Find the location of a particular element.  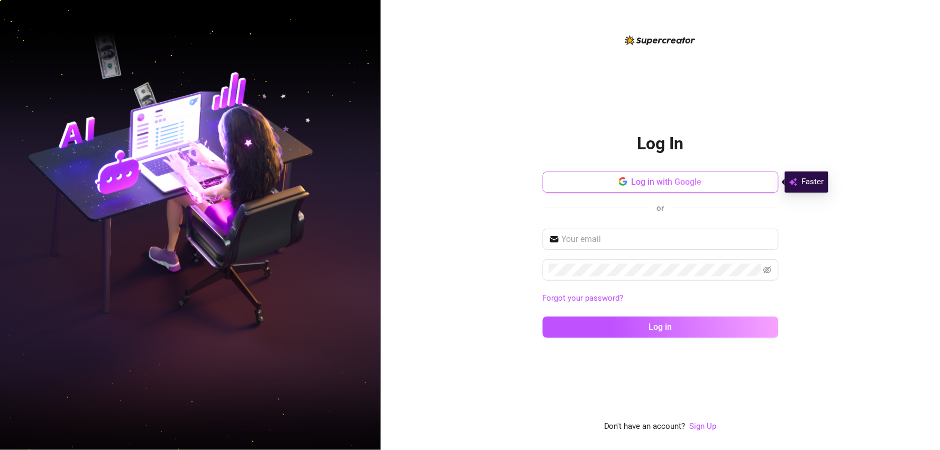

input: Your email is located at coordinates (667, 239).